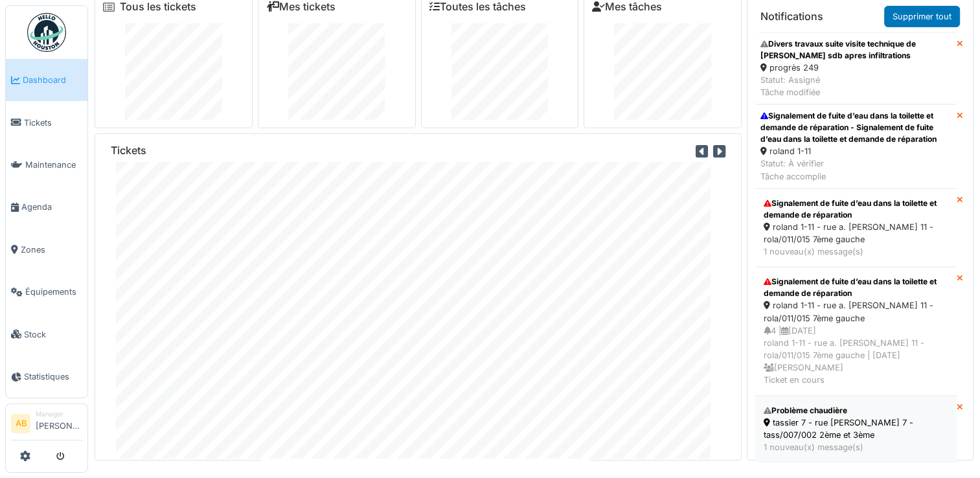 Image resolution: width=980 pixels, height=478 pixels. Describe the element at coordinates (477, 7) in the screenshot. I see `a: Toutes les tâches` at that location.